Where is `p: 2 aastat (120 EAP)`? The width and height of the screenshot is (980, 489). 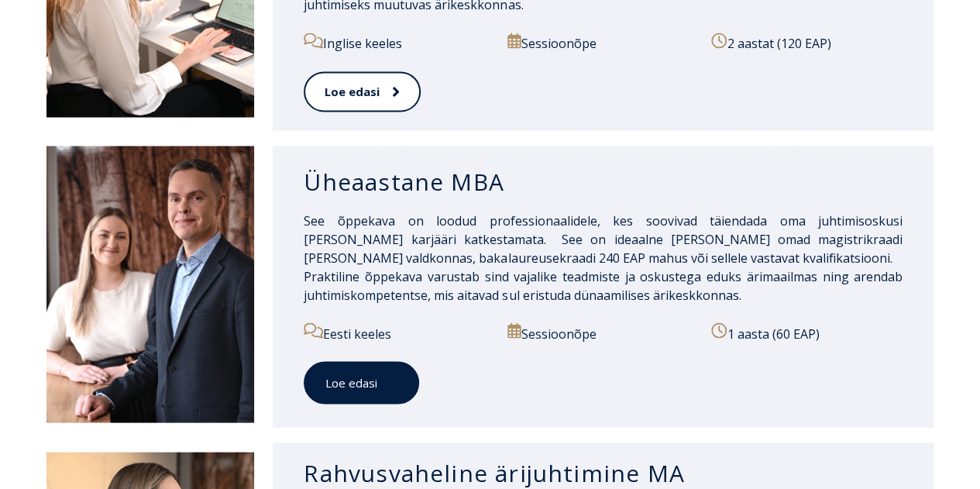 p: 2 aastat (120 EAP) is located at coordinates (807, 42).